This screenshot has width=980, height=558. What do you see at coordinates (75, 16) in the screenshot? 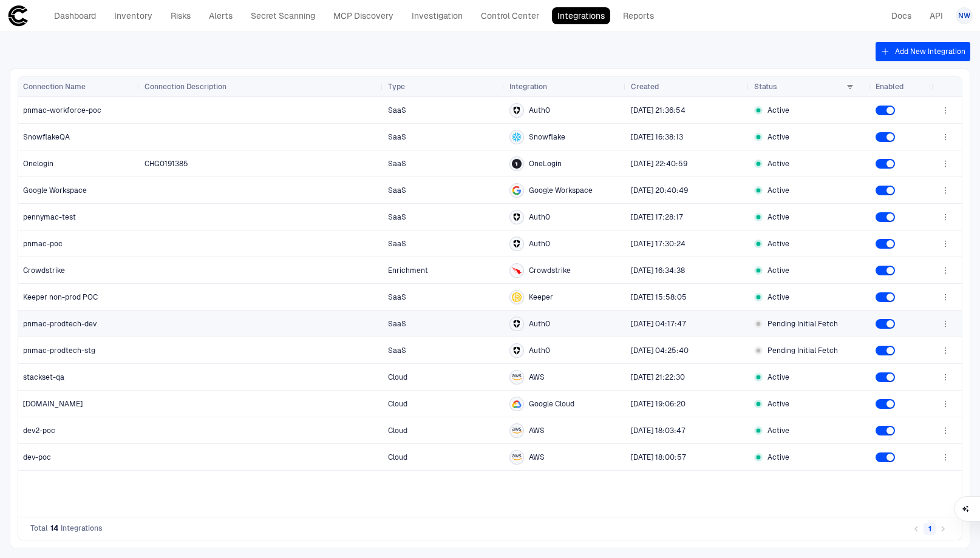
I see `a: Dashboard` at bounding box center [75, 16].